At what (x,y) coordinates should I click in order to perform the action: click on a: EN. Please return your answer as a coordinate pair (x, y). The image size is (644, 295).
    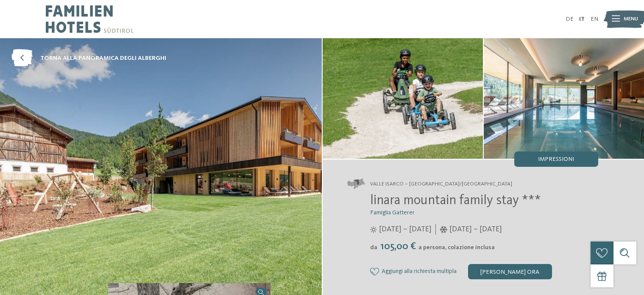
    Looking at the image, I should click on (594, 19).